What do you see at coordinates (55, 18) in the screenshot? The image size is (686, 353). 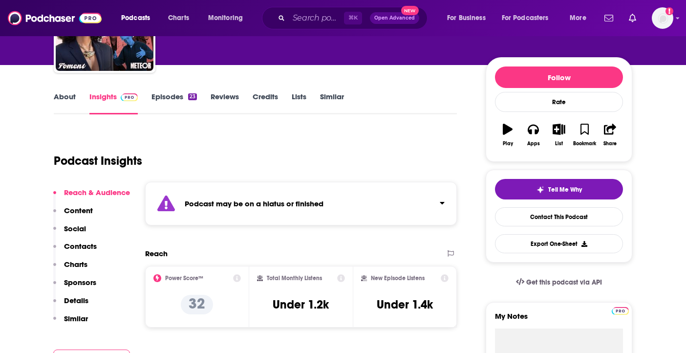 I see `a: Podchaser - Follow, Share and Rate Podcasts` at bounding box center [55, 18].